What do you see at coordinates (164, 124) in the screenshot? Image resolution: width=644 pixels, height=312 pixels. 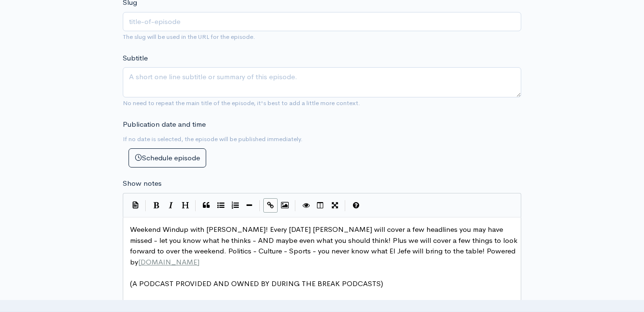 I see `label: Publication date and time` at bounding box center [164, 124].